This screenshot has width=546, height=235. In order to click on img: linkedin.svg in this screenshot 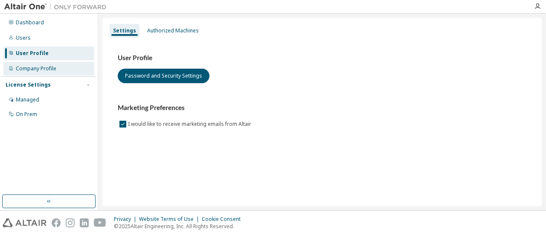, I will do `click(84, 223)`.